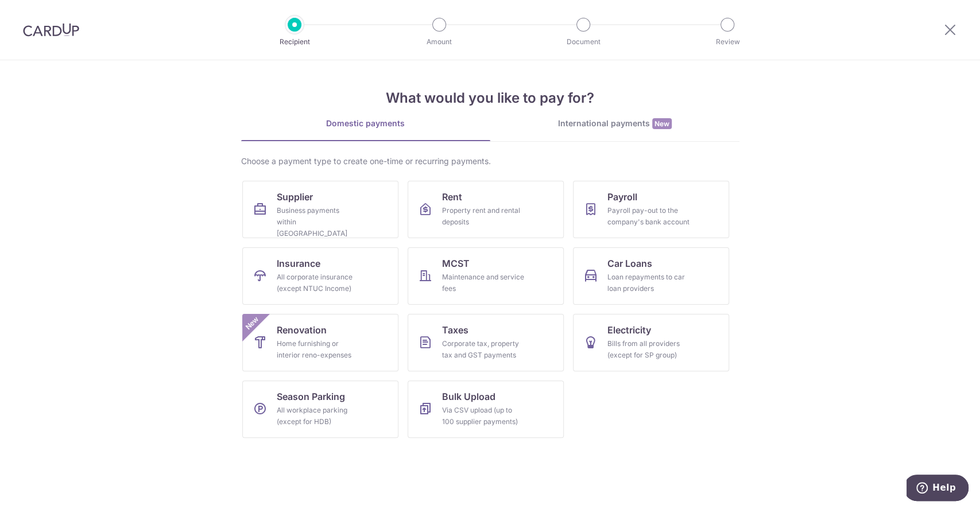 The height and width of the screenshot is (509, 980). Describe the element at coordinates (468, 396) in the screenshot. I see `span: Bulk Upload` at that location.